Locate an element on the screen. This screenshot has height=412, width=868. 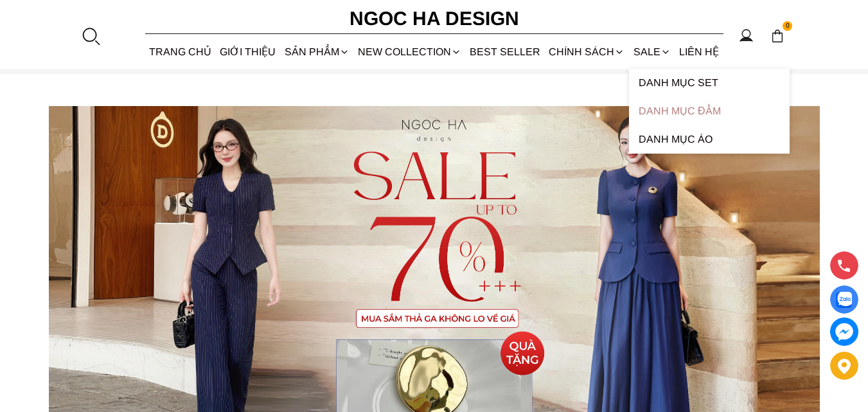
img: img-CART-ICON-ksit0nf1 is located at coordinates (777, 36).